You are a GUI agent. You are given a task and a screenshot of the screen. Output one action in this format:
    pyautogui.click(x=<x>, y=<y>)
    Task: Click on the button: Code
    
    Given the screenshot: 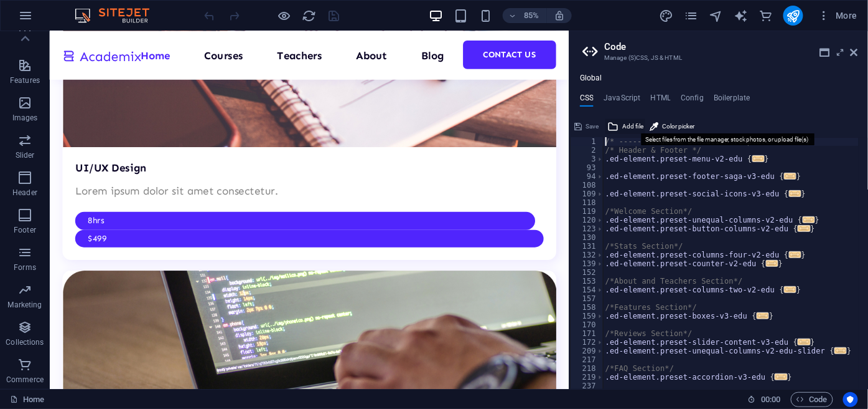 What is the action you would take?
    pyautogui.click(x=812, y=399)
    